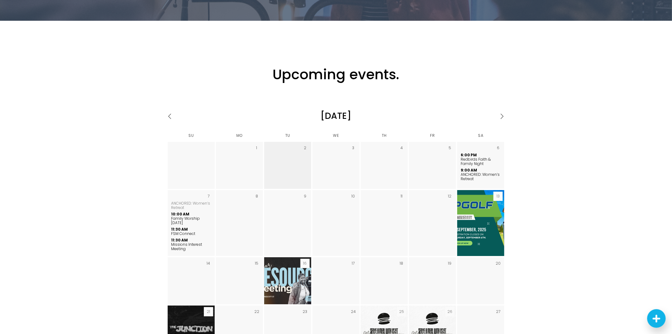 Image resolution: width=672 pixels, height=334 pixels. Describe the element at coordinates (402, 196) in the screenshot. I see `div: 11` at that location.